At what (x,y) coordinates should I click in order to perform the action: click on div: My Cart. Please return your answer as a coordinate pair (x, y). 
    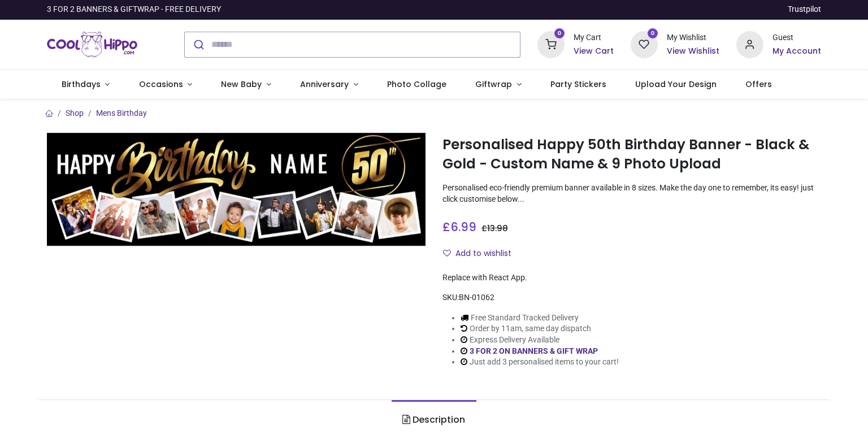
    Looking at the image, I should click on (593, 38).